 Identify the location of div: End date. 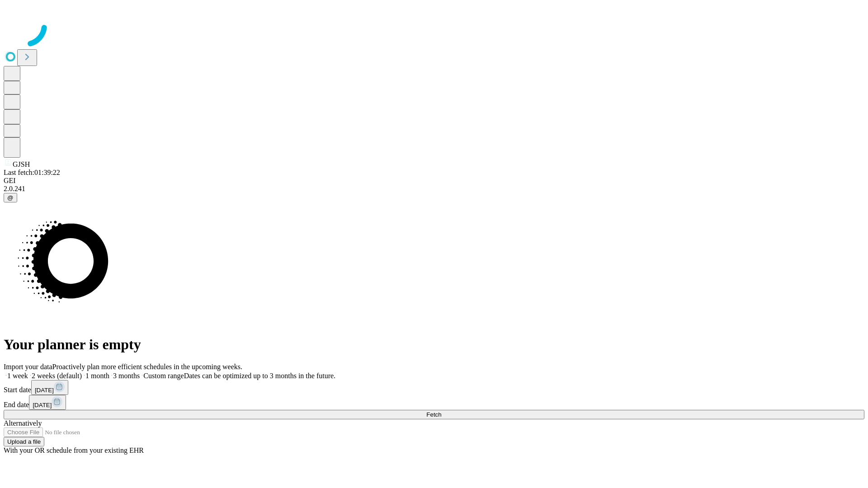
(434, 402).